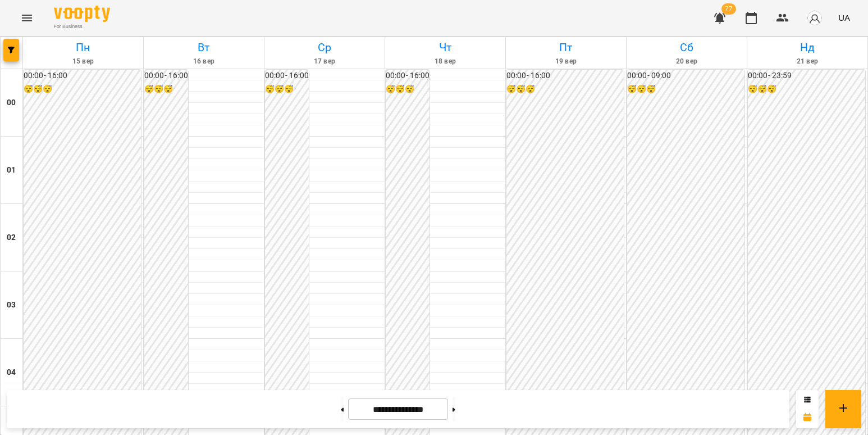 The image size is (868, 435). What do you see at coordinates (729, 9) in the screenshot?
I see `span: 77` at bounding box center [729, 9].